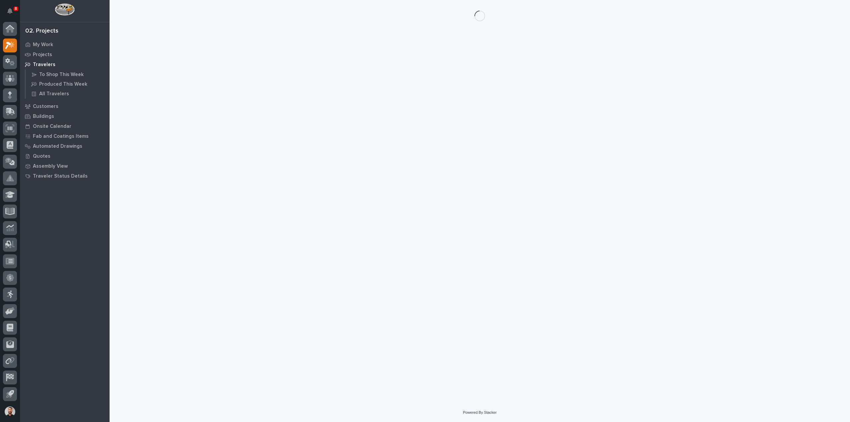 The width and height of the screenshot is (850, 422). What do you see at coordinates (67, 74) in the screenshot?
I see `a: To Shop This Week` at bounding box center [67, 74].